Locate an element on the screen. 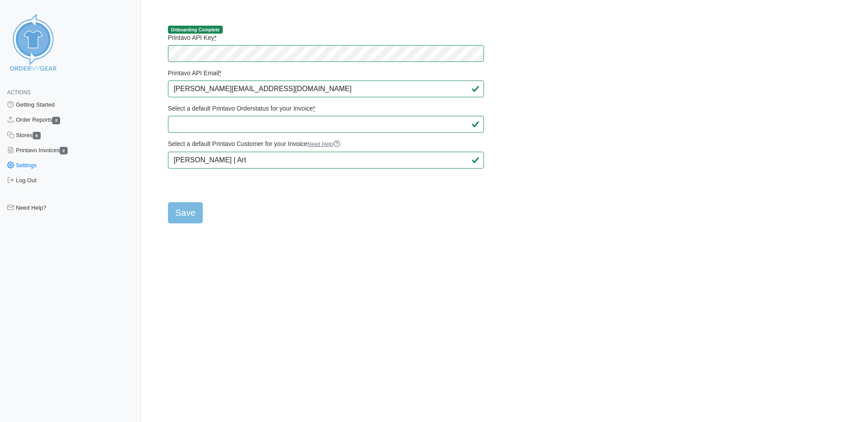 The height and width of the screenshot is (422, 845). label: Select a default Printavo Orderstatus for your Invoice is located at coordinates (326, 108).